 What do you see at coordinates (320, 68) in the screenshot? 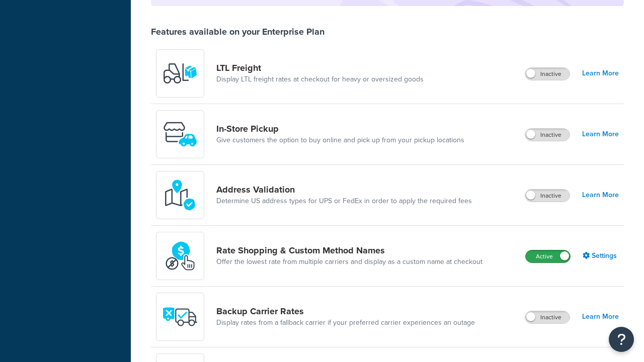
I see `a: LTL Freight` at bounding box center [320, 68].